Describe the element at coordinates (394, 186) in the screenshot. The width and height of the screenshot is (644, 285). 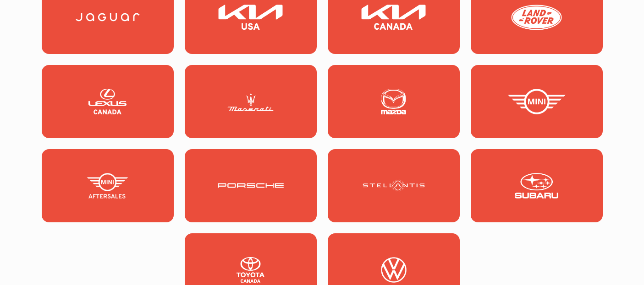
I see `img: Stellantis` at that location.